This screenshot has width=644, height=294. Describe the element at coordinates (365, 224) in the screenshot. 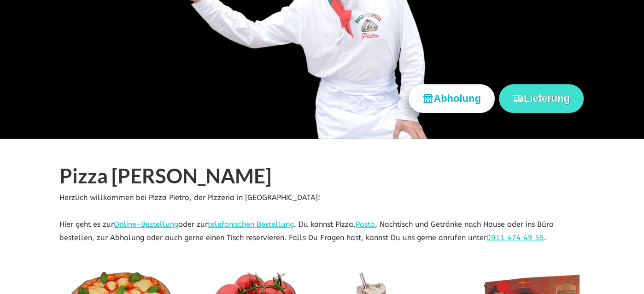

I see `a: Pasta` at that location.